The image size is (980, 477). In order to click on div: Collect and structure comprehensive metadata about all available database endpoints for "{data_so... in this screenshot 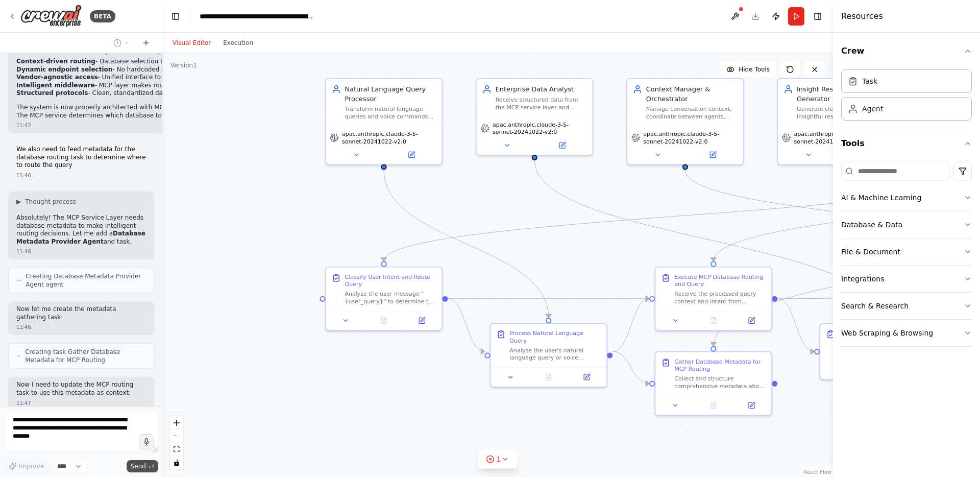, I will do `click(720, 383)`.